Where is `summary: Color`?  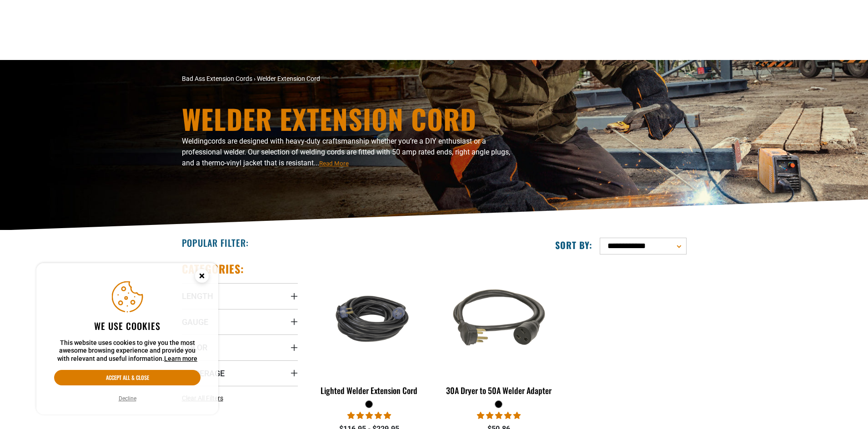
summary: Color is located at coordinates (240, 347).